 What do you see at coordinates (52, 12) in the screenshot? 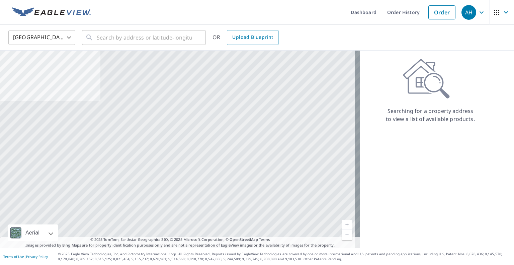
I see `img: EV Logo` at bounding box center [52, 12].